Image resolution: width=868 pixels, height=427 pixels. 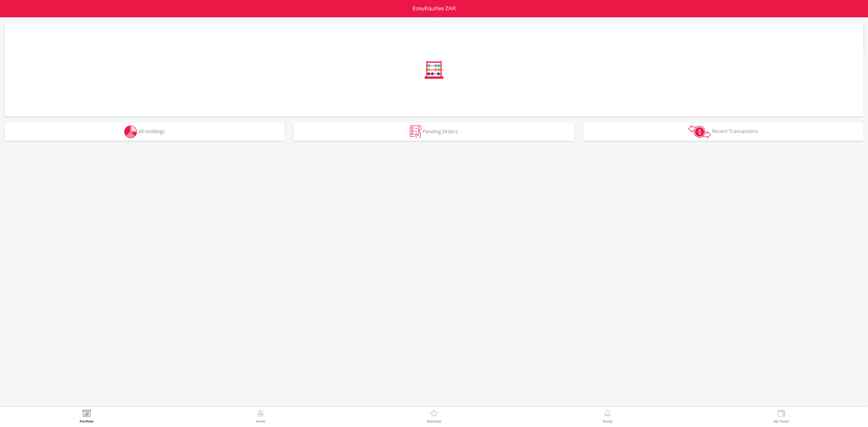 I want to click on button: Recent Transactions, so click(x=724, y=132).